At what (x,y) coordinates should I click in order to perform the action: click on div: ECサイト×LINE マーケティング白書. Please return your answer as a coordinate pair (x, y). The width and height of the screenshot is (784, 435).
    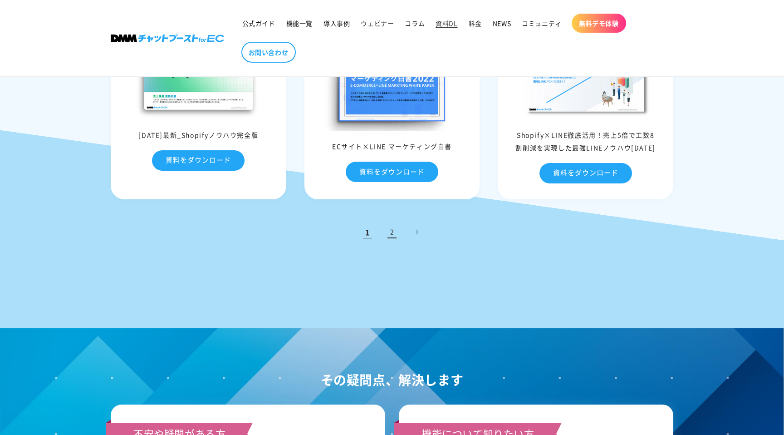
    Looking at the image, I should click on (392, 146).